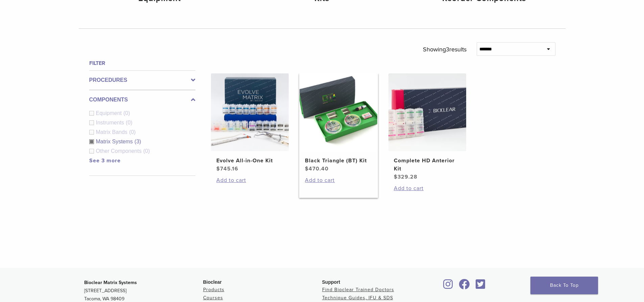 The width and height of the screenshot is (644, 302). I want to click on h2: Evolve All-in-One Kit, so click(250, 161).